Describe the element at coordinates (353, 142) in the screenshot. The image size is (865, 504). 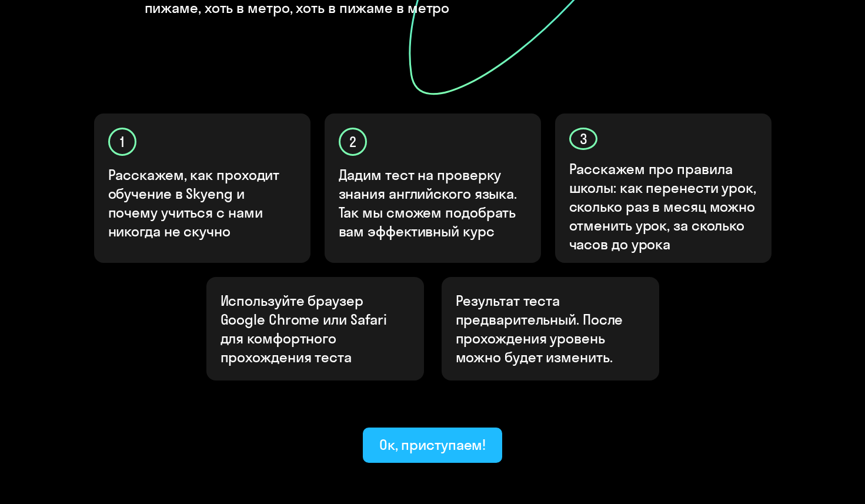
I see `div: 2` at that location.